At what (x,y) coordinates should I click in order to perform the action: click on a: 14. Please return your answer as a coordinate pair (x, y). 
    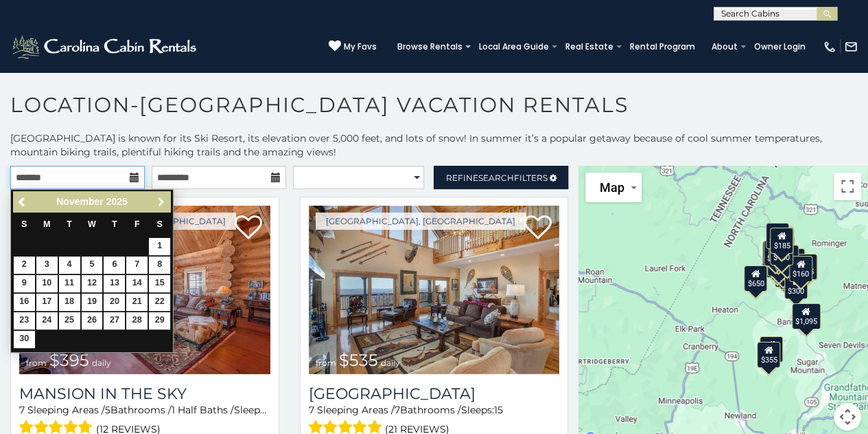
    Looking at the image, I should click on (137, 283).